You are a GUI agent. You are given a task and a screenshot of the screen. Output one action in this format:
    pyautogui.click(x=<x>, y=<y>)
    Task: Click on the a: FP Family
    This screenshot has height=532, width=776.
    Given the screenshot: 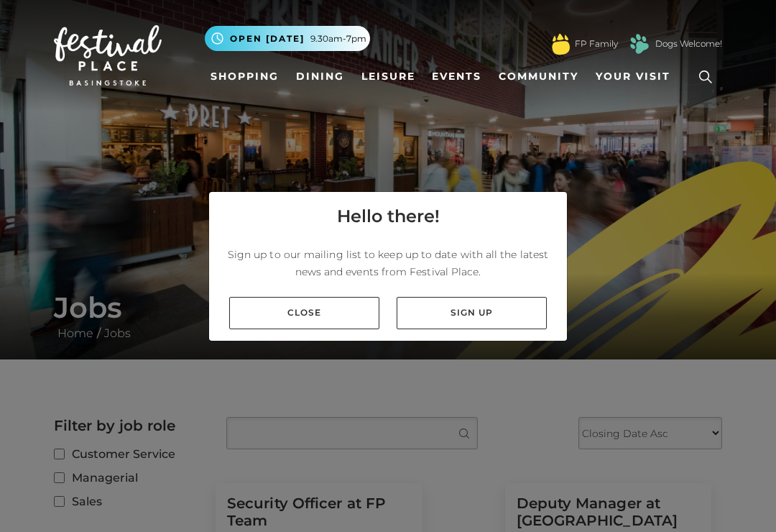 What is the action you would take?
    pyautogui.click(x=596, y=44)
    